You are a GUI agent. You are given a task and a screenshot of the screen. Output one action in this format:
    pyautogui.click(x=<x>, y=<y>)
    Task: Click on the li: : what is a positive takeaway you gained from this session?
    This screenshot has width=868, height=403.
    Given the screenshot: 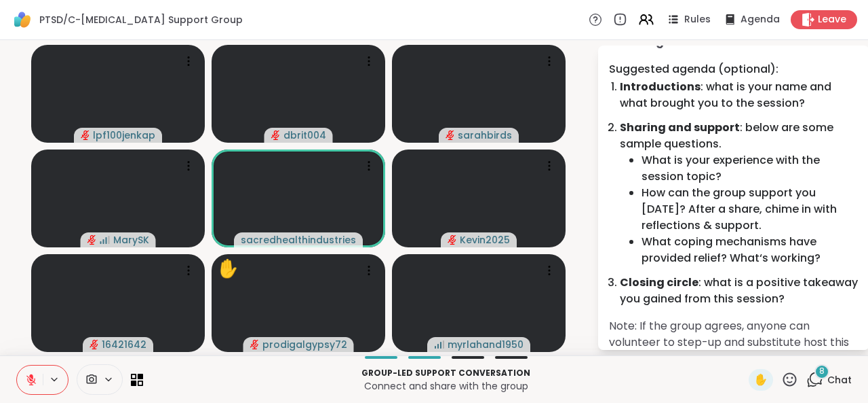 What is the action you would take?
    pyautogui.click(x=740, y=291)
    